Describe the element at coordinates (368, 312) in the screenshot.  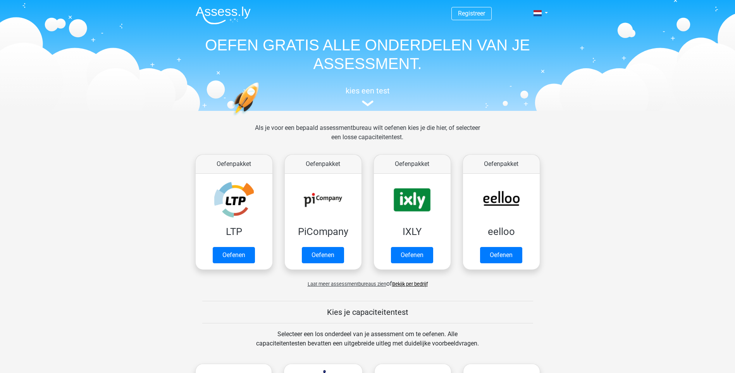
I see `h5: Kies je capaciteitentest` at that location.